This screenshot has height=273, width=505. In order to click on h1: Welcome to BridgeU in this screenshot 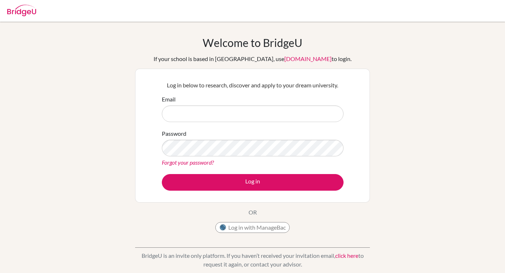, I will do `click(253, 43)`.